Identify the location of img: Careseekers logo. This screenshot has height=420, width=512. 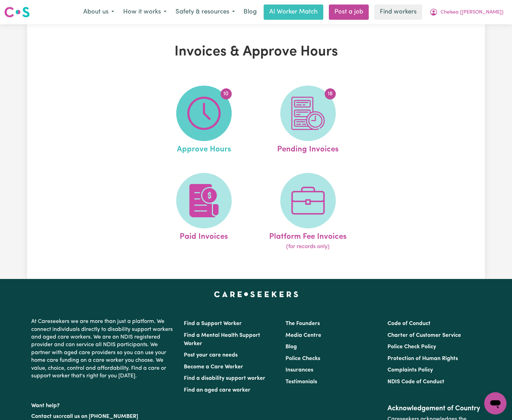
(17, 12).